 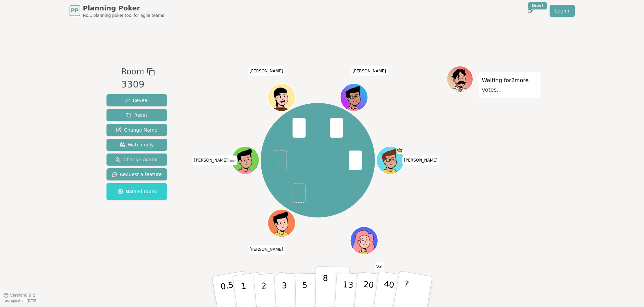 I want to click on span: (you), so click(x=232, y=160).